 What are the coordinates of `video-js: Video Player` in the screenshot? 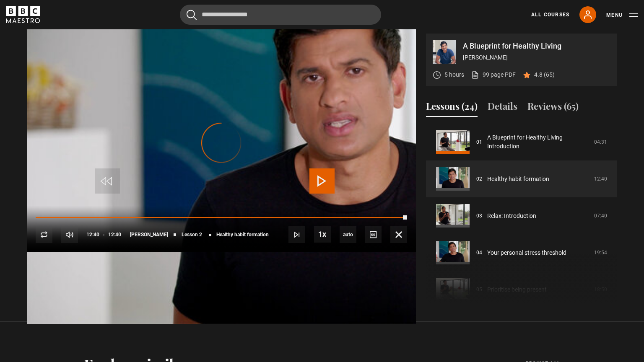 It's located at (222, 143).